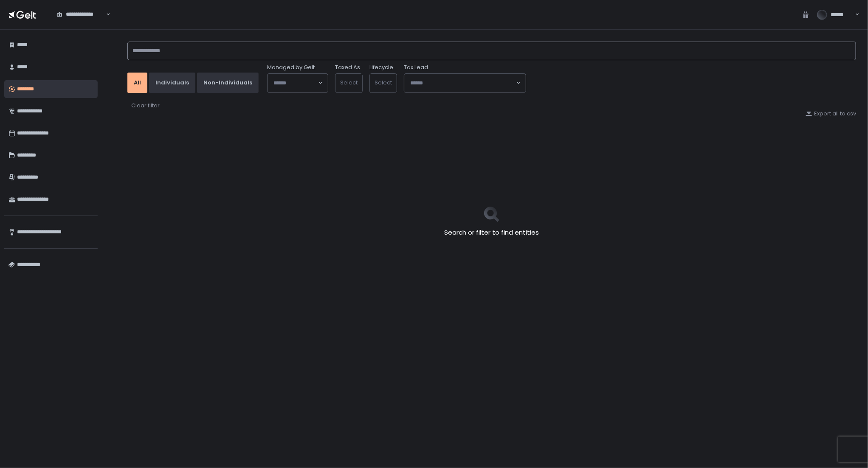 The width and height of the screenshot is (868, 468). I want to click on div: Export all to csv, so click(831, 114).